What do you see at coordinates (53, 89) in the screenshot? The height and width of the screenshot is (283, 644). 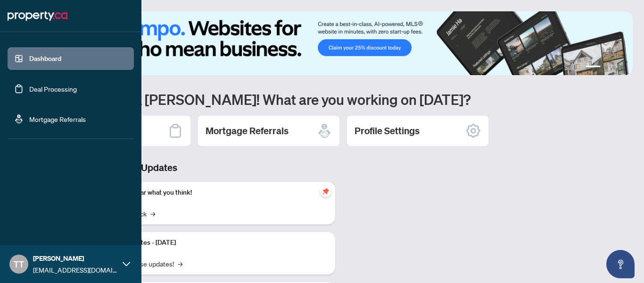 I see `a: Deal Processing` at bounding box center [53, 89].